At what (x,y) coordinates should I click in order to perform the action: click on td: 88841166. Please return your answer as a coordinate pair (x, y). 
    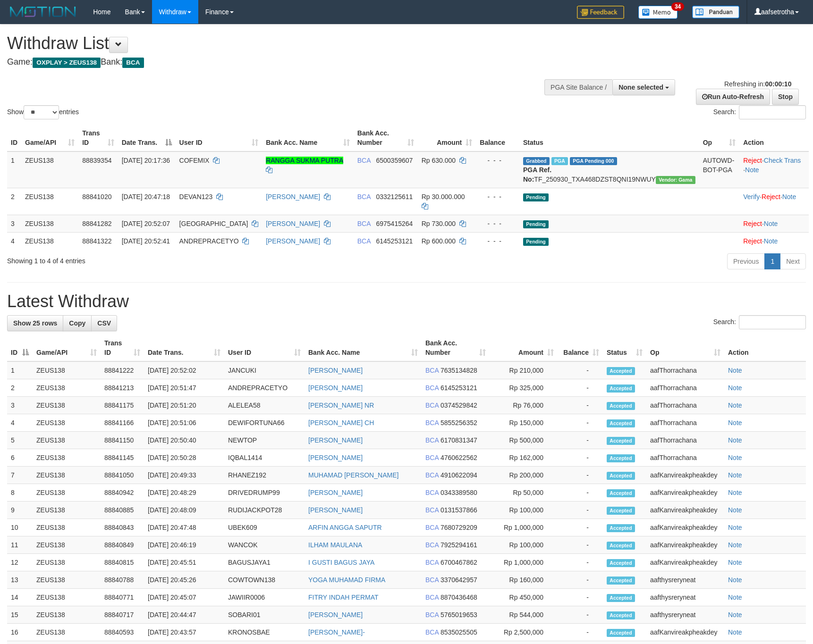
    Looking at the image, I should click on (122, 423).